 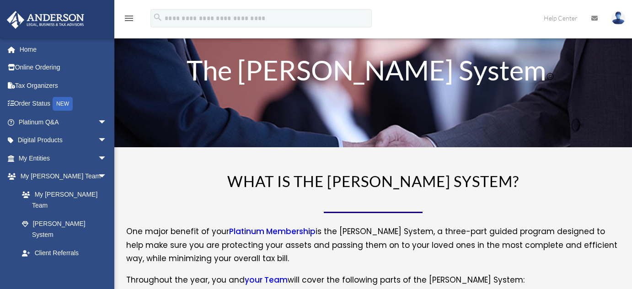 What do you see at coordinates (63, 104) in the screenshot?
I see `div: NEW` at bounding box center [63, 104].